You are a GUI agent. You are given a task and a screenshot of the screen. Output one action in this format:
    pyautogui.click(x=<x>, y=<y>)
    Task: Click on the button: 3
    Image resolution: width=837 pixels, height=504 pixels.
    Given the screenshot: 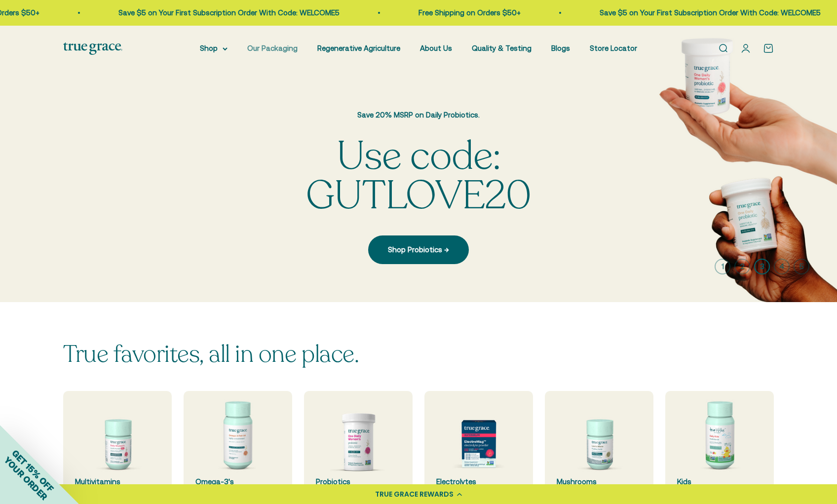 What is the action you would take?
    pyautogui.click(x=762, y=267)
    